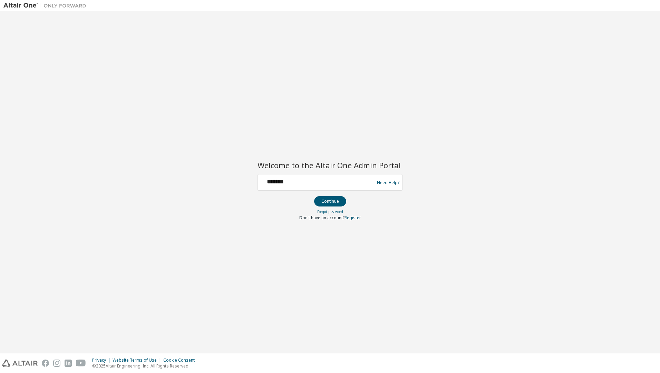  Describe the element at coordinates (47, 6) in the screenshot. I see `img: Altair One` at that location.